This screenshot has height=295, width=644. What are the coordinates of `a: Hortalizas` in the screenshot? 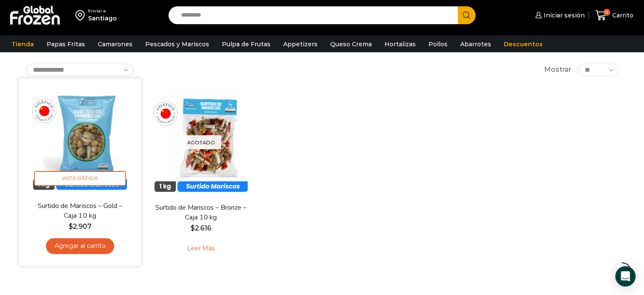 It's located at (400, 44).